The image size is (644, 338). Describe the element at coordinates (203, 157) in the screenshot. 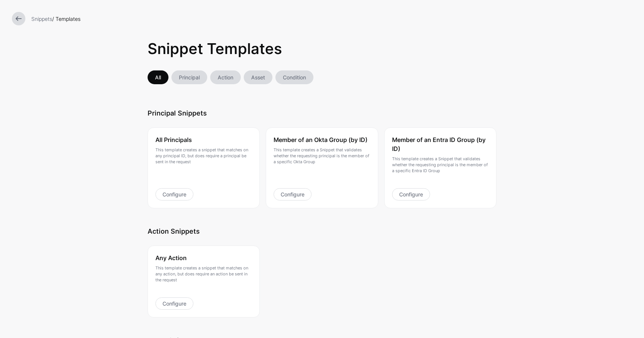

I see `p: This template creates a snippet that matches on any principal ID, but does require a principal be...` at that location.